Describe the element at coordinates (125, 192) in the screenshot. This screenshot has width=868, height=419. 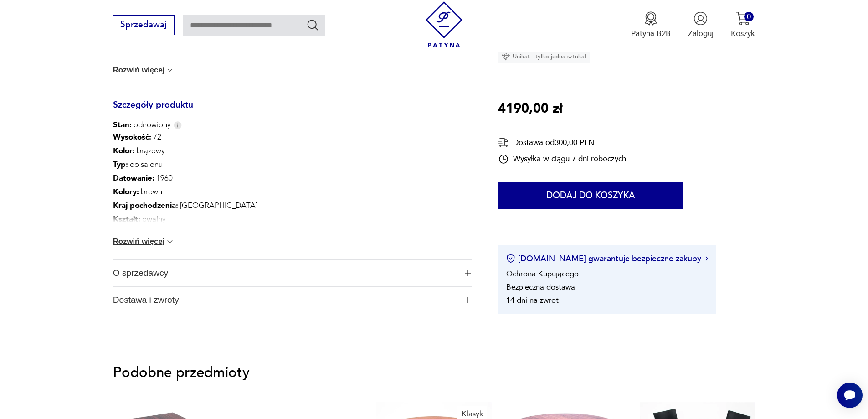
I see `b: Kolory :` at that location.